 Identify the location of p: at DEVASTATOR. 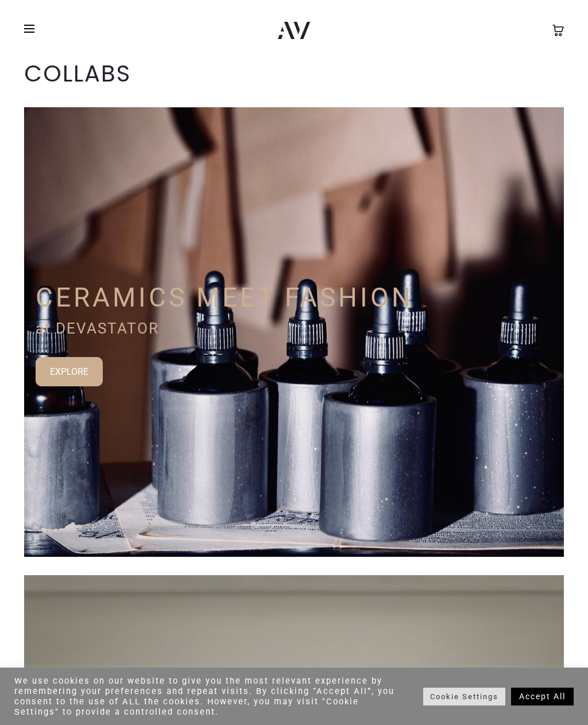
(294, 329).